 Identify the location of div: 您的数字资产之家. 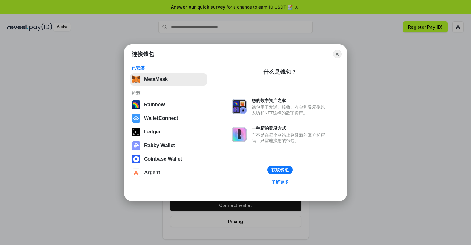
(290, 100).